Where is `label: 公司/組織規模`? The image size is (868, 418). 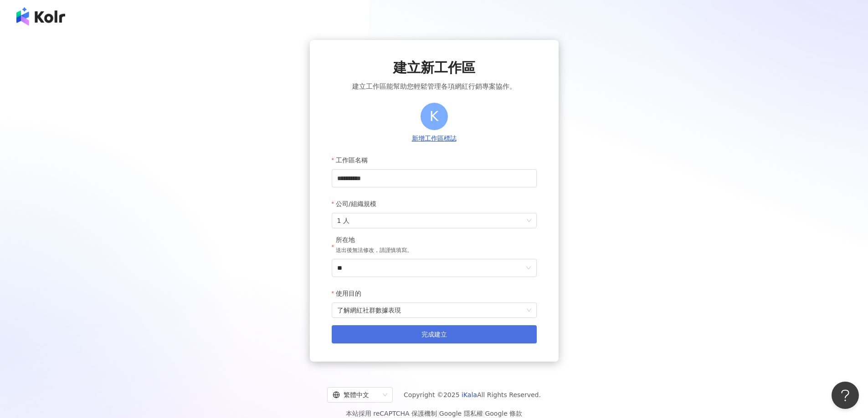 label: 公司/組織規模 is located at coordinates (357, 204).